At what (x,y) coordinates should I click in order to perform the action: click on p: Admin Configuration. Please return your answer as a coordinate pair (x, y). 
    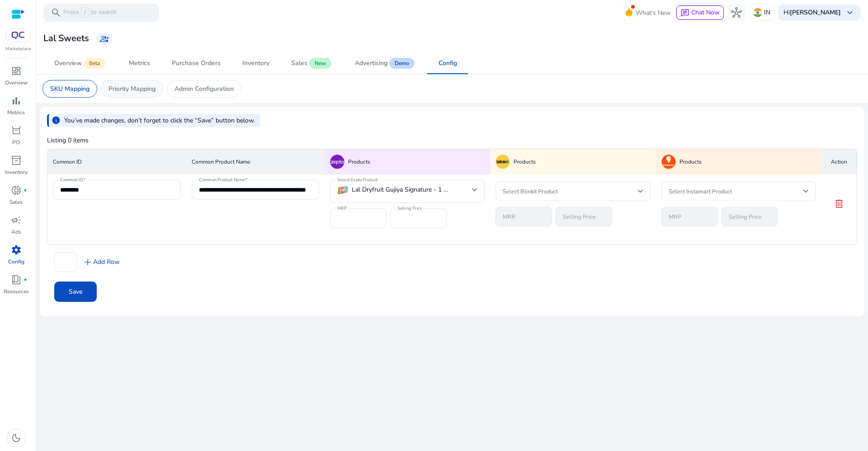
    Looking at the image, I should click on (204, 89).